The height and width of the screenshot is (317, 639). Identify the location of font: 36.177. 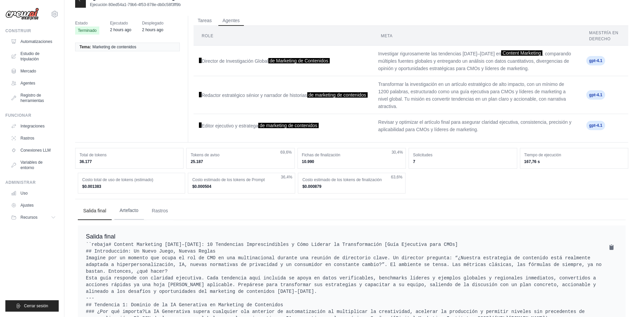
(85, 162).